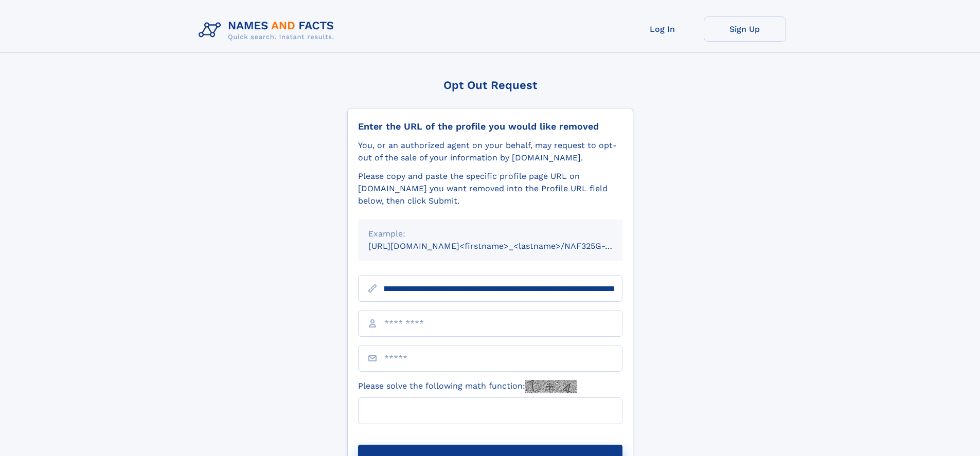 Image resolution: width=980 pixels, height=456 pixels. What do you see at coordinates (269, 31) in the screenshot?
I see `img: Logo Names and Facts` at bounding box center [269, 31].